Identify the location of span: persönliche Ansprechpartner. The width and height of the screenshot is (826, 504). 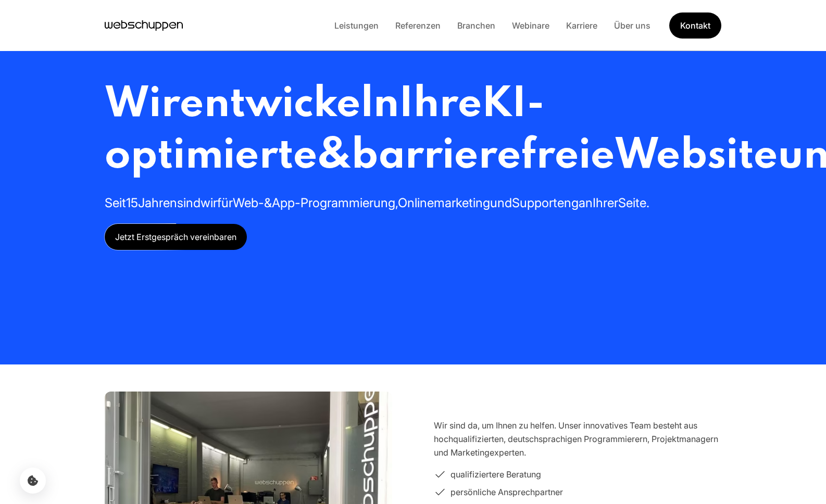
(506, 492).